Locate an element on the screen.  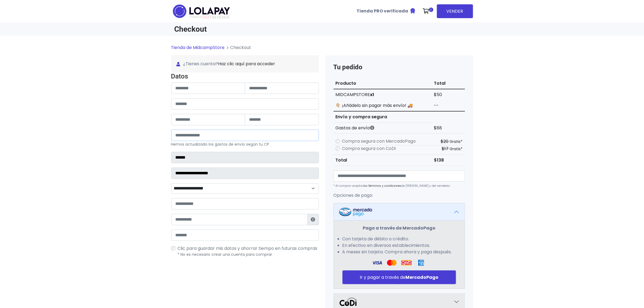
img: Tienda verificada is located at coordinates (413, 11).